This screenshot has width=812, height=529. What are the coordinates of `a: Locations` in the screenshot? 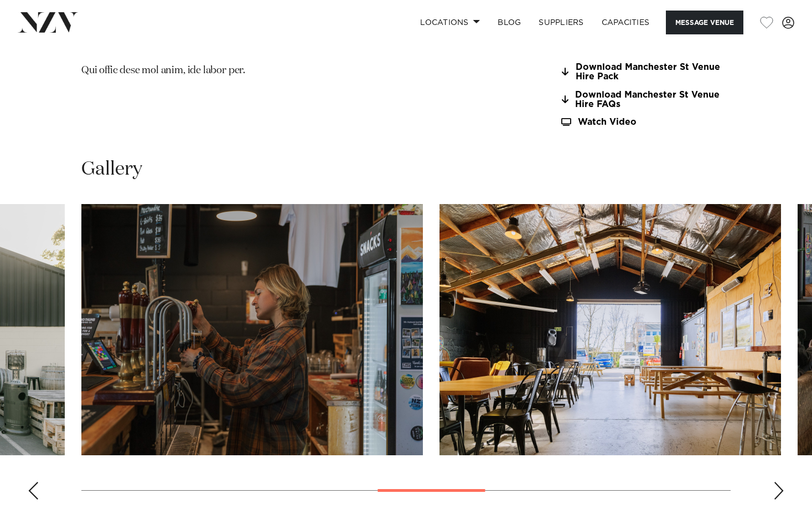 It's located at (450, 22).